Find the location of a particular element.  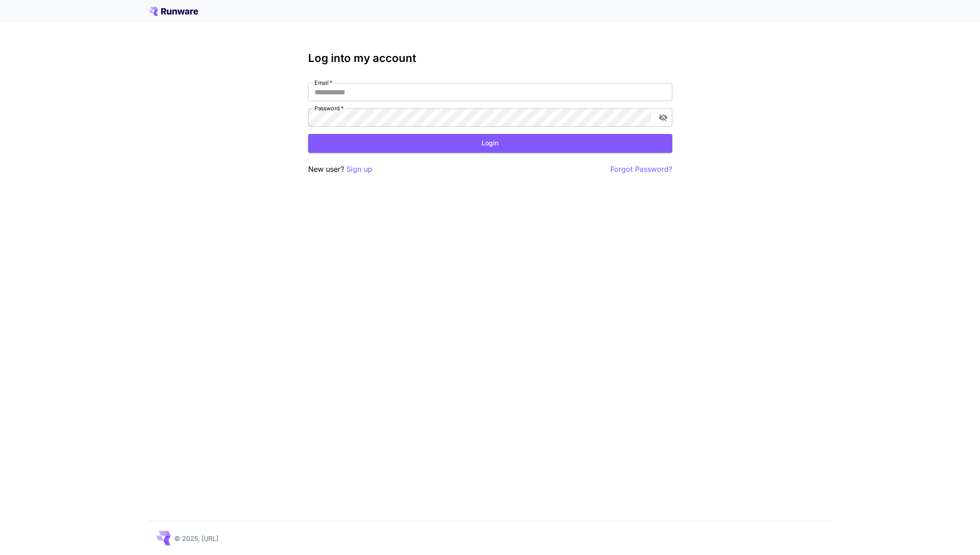

label: Password is located at coordinates (329, 108).